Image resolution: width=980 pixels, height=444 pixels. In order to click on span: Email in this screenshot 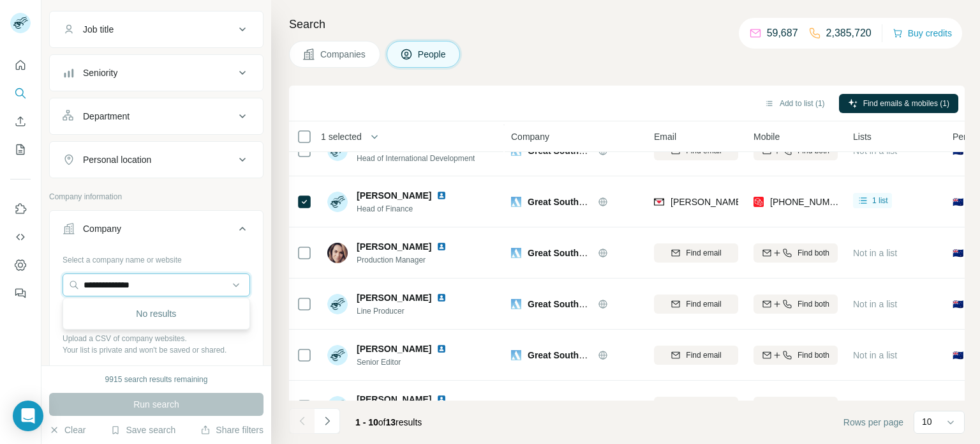, I will do `click(665, 137)`.